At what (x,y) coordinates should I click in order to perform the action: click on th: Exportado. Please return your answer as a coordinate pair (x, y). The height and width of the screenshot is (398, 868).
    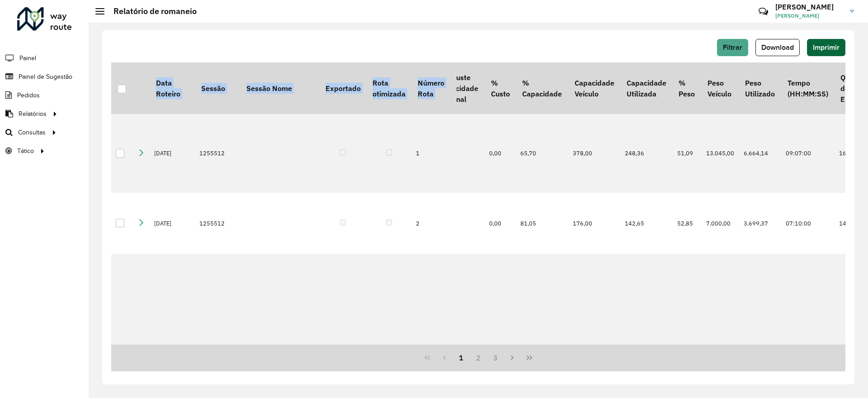
    Looking at the image, I should click on (343, 88).